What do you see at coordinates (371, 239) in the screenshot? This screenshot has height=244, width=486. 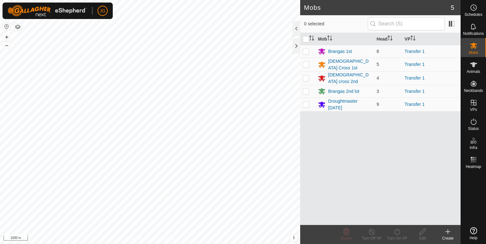 I see `div: Turn Off VP` at bounding box center [371, 239].